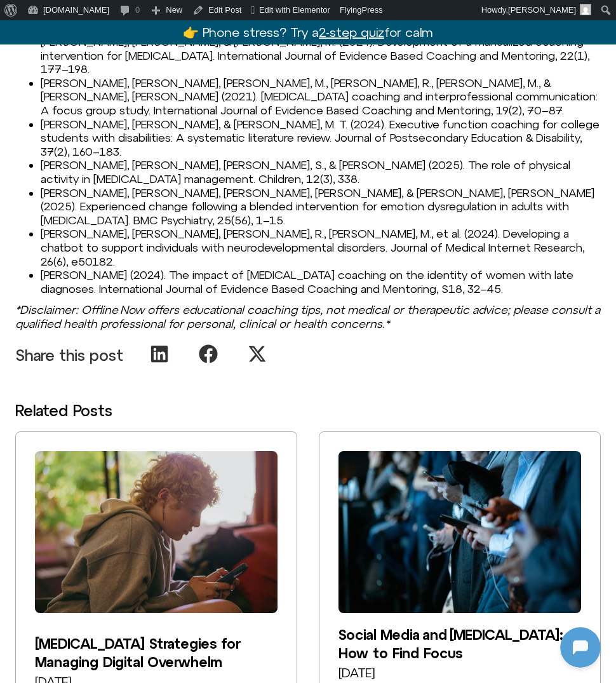 This screenshot has height=683, width=616. Describe the element at coordinates (460, 532) in the screenshot. I see `img: social media and adhd` at that location.